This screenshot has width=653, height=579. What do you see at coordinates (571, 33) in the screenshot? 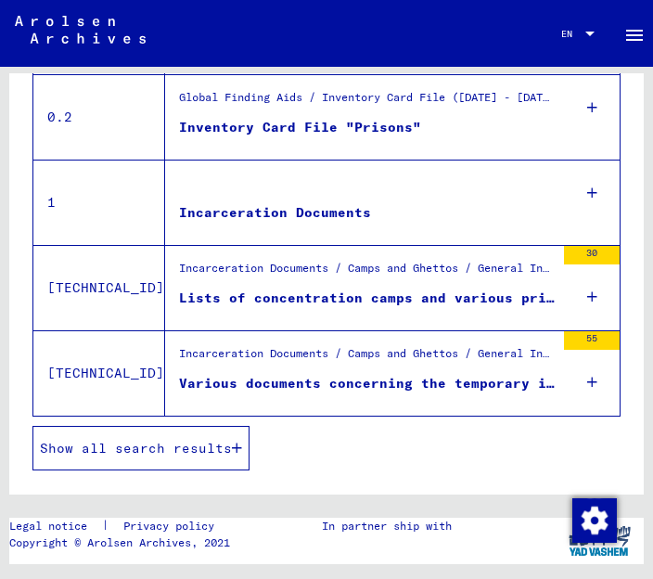
I see `span: EN` at bounding box center [571, 33].